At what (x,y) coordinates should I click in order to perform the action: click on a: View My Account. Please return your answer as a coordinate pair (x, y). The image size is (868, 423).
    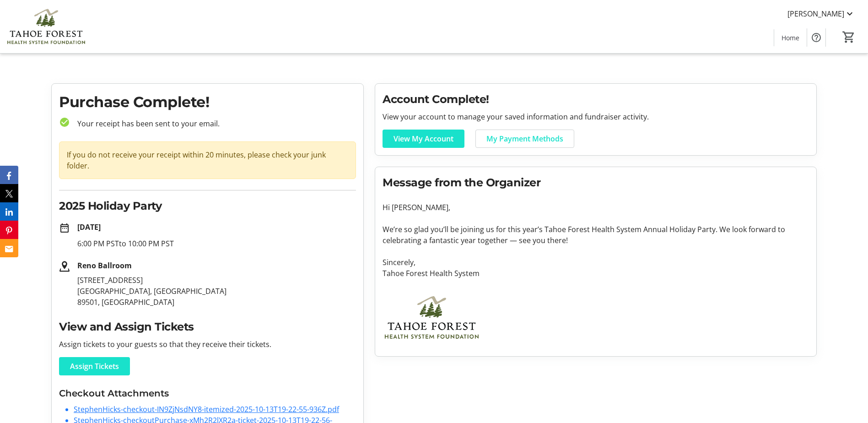
    Looking at the image, I should click on (424, 138).